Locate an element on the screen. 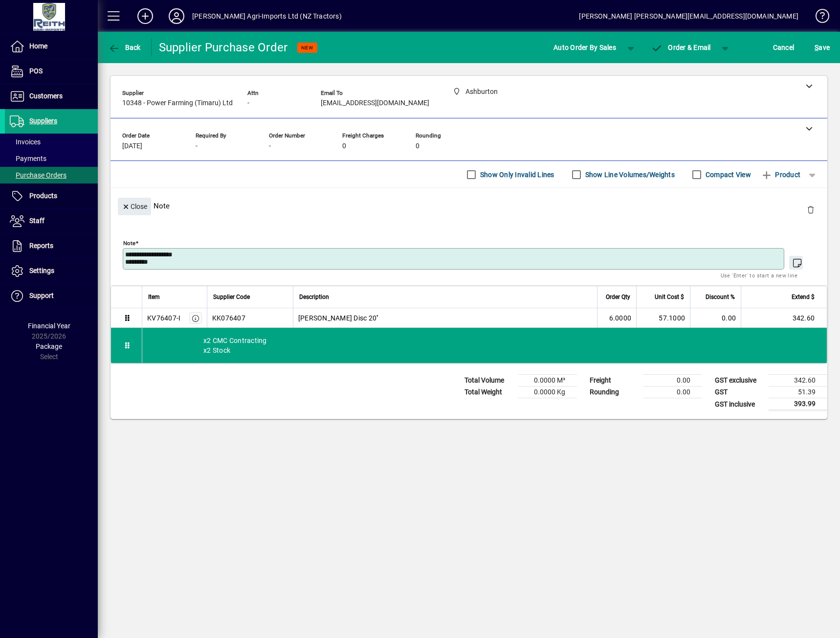 This screenshot has height=638, width=840. td: GST is located at coordinates (739, 393).